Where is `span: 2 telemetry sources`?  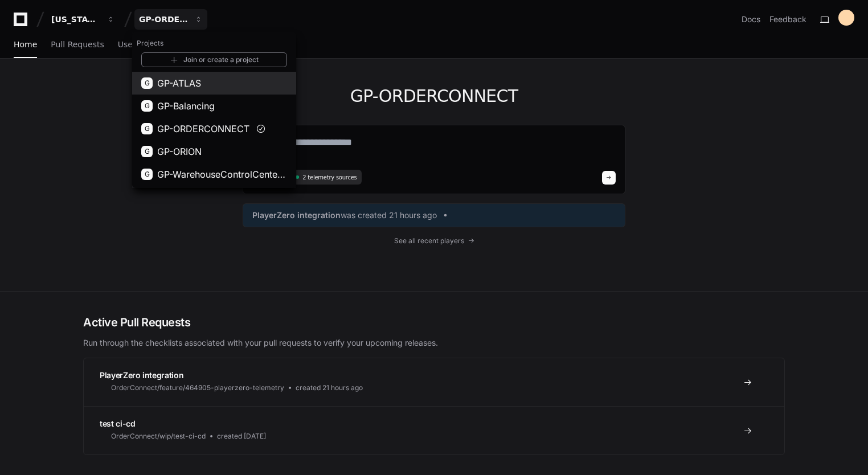 span: 2 telemetry sources is located at coordinates (329, 177).